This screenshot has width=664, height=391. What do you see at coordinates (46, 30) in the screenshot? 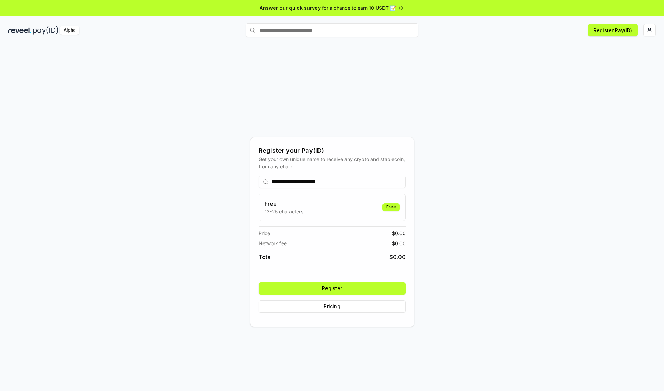
I see `img: pay_id` at bounding box center [46, 30].